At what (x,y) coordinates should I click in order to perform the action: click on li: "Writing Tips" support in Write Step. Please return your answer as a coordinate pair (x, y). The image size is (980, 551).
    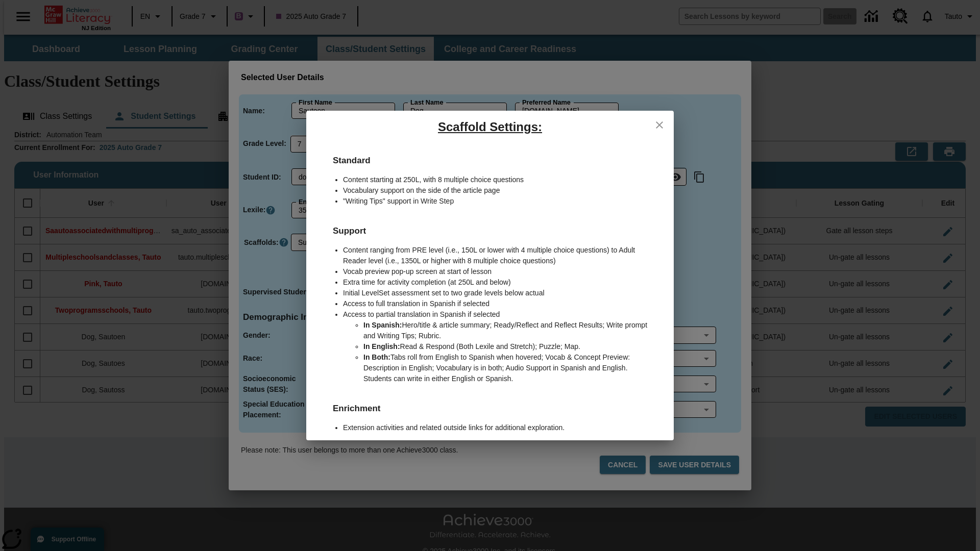
    Looking at the image, I should click on (501, 201).